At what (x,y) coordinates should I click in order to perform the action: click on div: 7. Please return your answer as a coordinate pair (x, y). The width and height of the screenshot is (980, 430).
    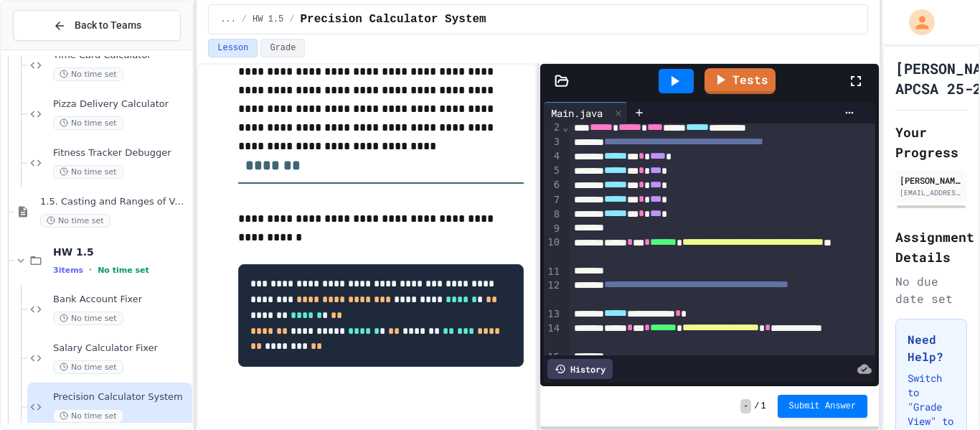
    Looking at the image, I should click on (552, 200).